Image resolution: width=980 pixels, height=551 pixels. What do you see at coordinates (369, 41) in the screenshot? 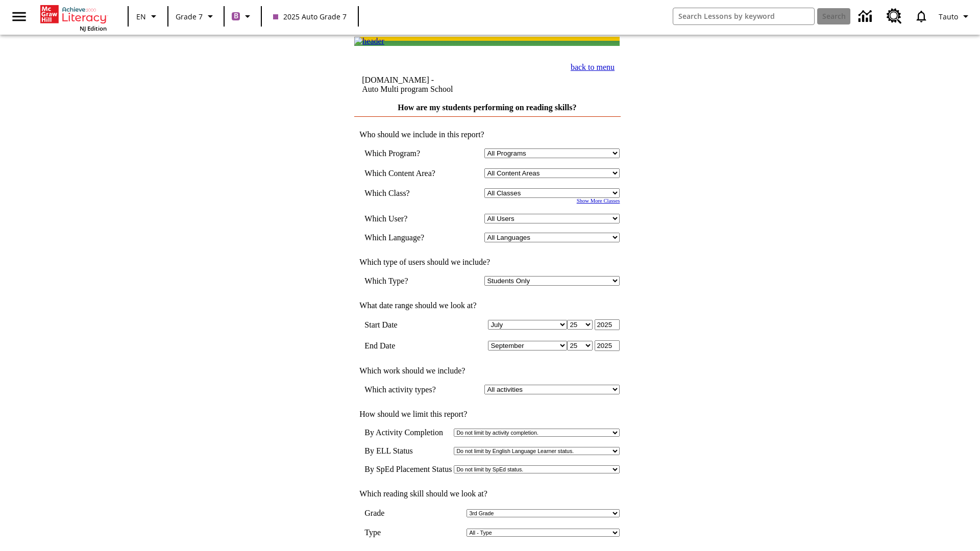
I see `img: header` at bounding box center [369, 41].